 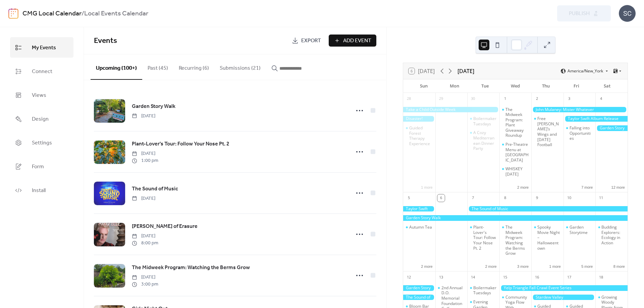 What do you see at coordinates (52, 14) in the screenshot?
I see `a: CMG Local Calendar` at bounding box center [52, 14].